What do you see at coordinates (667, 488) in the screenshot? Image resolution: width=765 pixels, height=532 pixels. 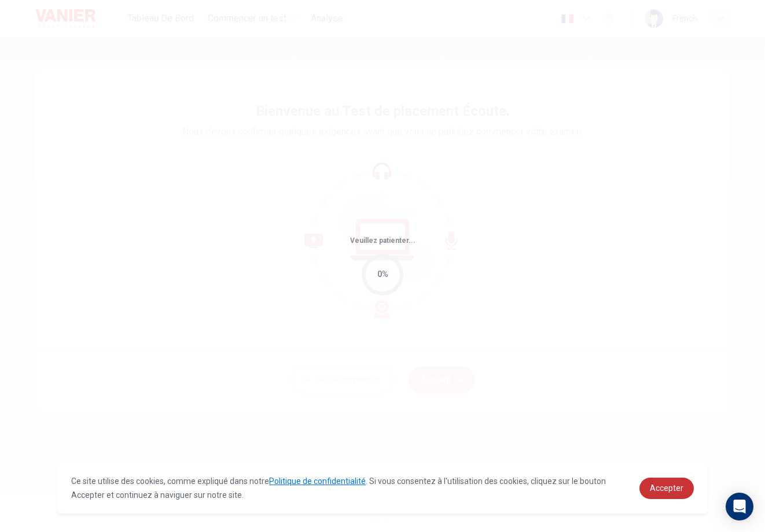 I see `a: dismiss cookie message` at bounding box center [667, 488].